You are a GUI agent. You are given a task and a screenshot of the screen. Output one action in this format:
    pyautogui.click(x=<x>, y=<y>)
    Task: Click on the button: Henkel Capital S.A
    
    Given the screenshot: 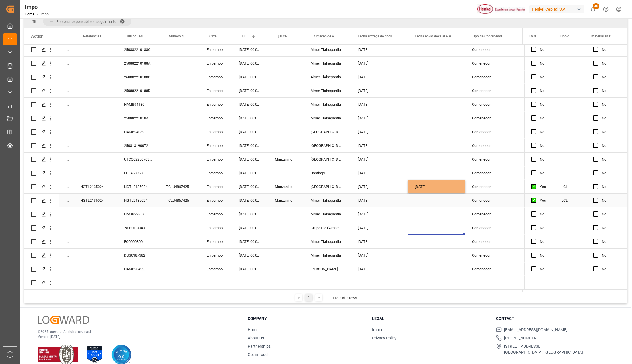 What is the action you would take?
    pyautogui.click(x=558, y=9)
    